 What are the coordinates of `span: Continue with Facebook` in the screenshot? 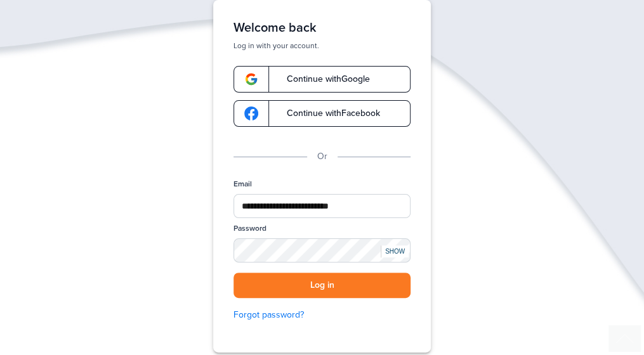 It's located at (327, 114).